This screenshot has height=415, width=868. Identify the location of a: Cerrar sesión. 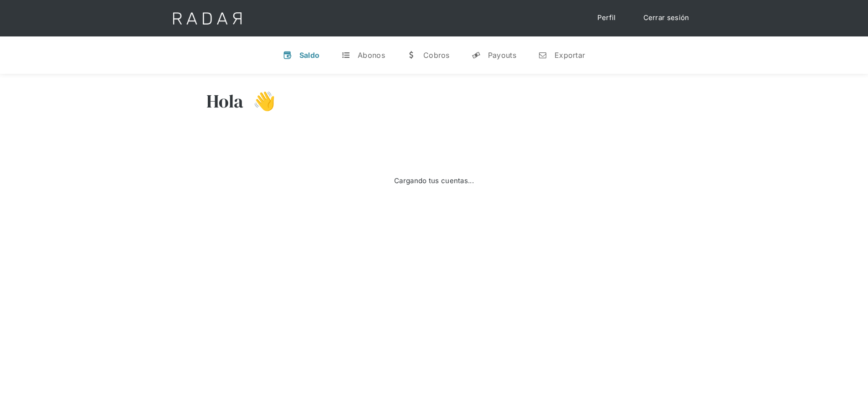
(666, 18).